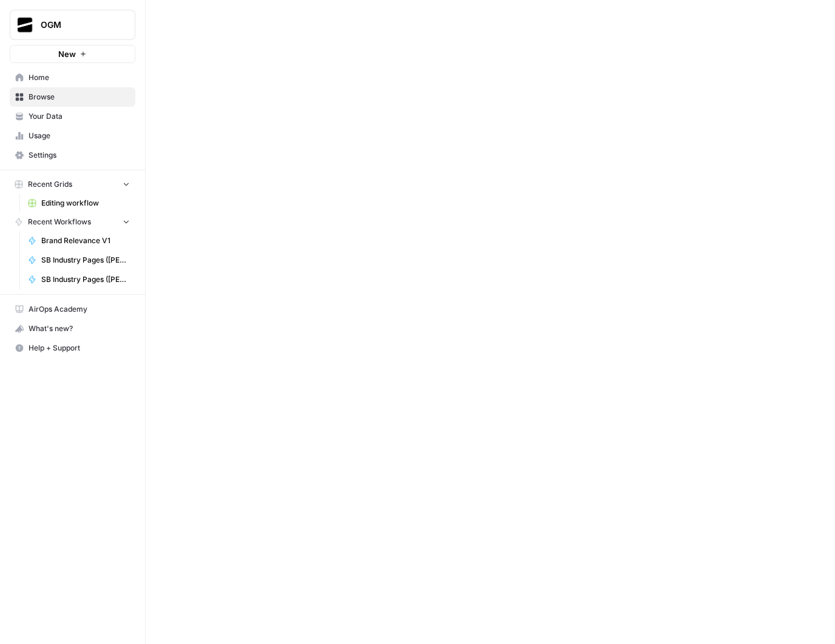  I want to click on span: Editing workflow, so click(86, 203).